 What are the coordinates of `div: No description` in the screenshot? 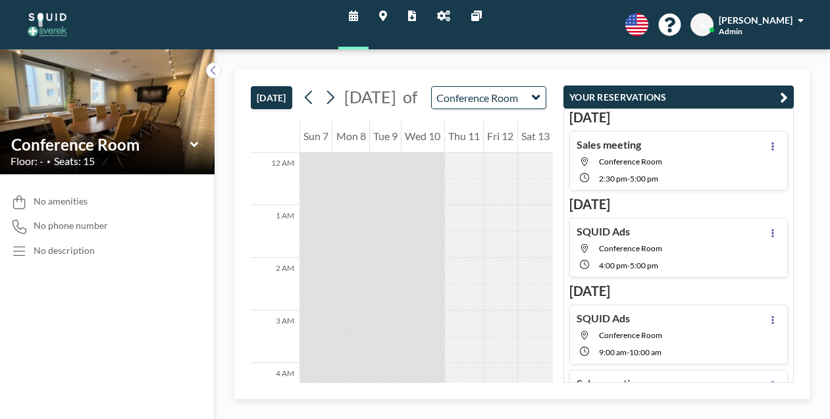 It's located at (64, 251).